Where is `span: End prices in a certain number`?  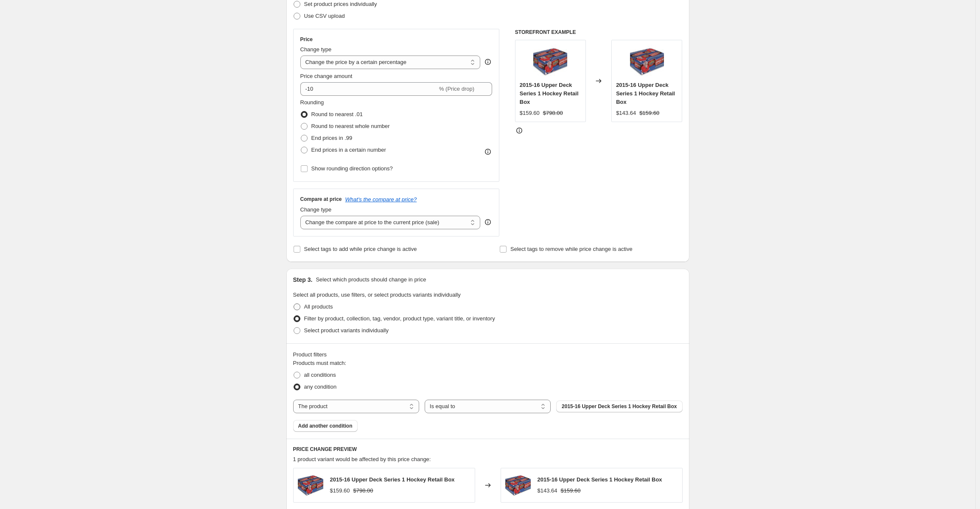 span: End prices in a certain number is located at coordinates (349, 149).